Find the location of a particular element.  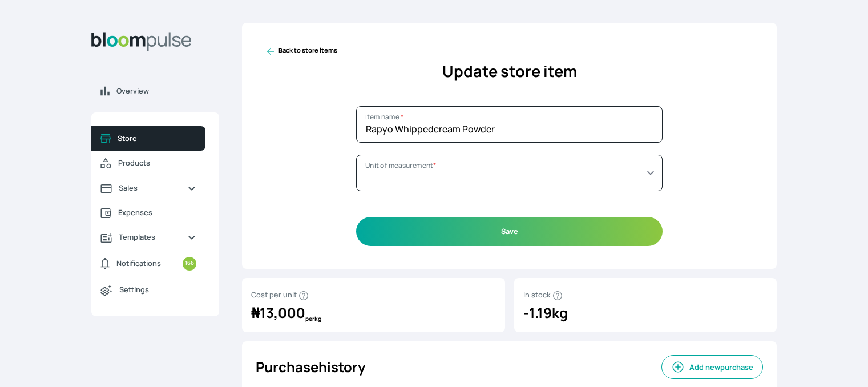

span: 13,000 is located at coordinates (278, 313).